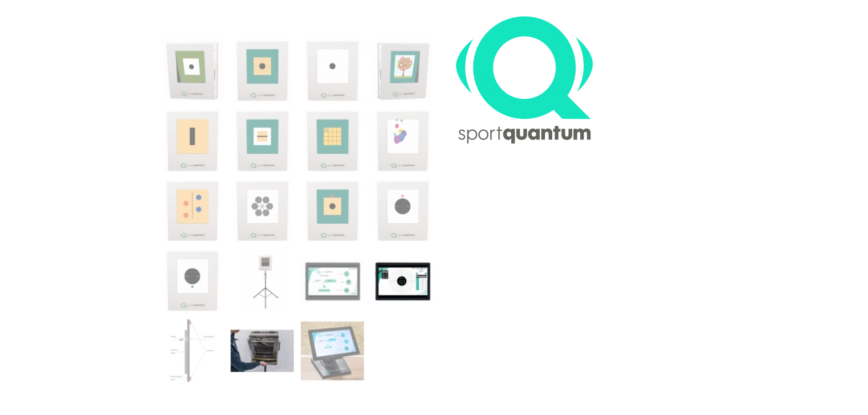 The image size is (868, 415). What do you see at coordinates (262, 280) in the screenshot?
I see `img: Interactive e-target SQ10 - Image 14` at bounding box center [262, 280].